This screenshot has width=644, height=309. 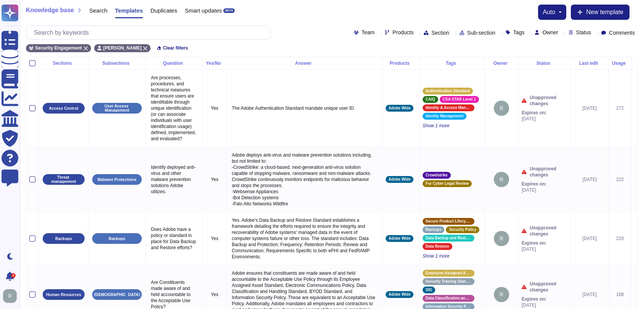 I want to click on div: Status, so click(x=545, y=63).